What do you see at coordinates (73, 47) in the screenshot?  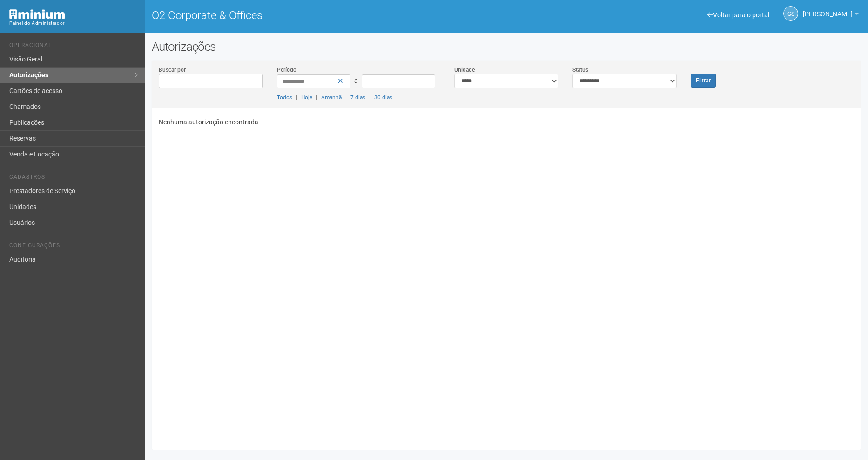 I see `li: Operacional` at bounding box center [73, 47].